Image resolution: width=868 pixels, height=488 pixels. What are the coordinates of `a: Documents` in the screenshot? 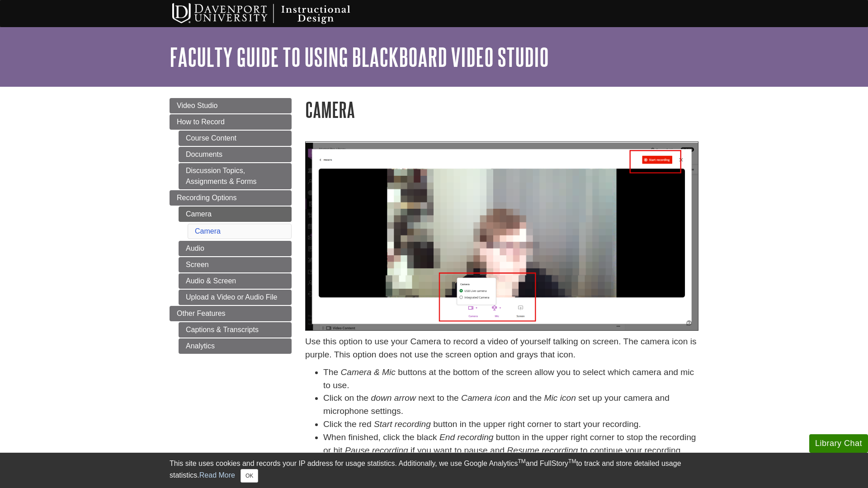 It's located at (235, 155).